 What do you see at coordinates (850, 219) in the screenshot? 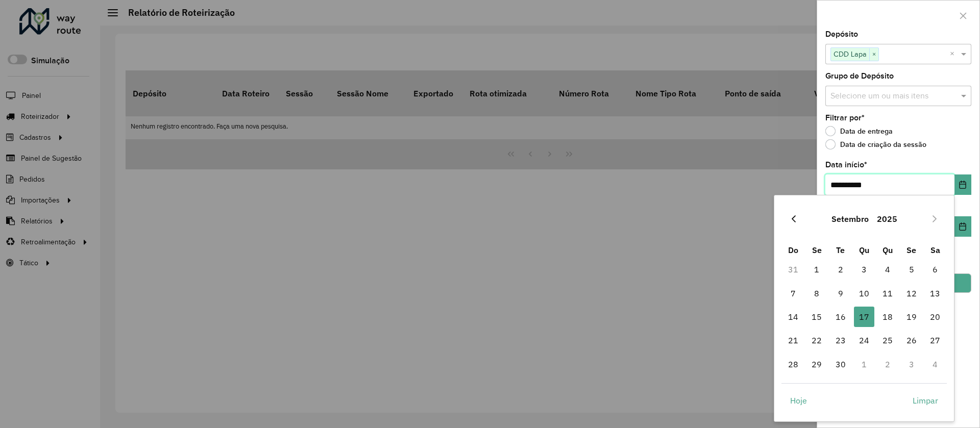
I see `button: Choose Month` at bounding box center [850, 219].